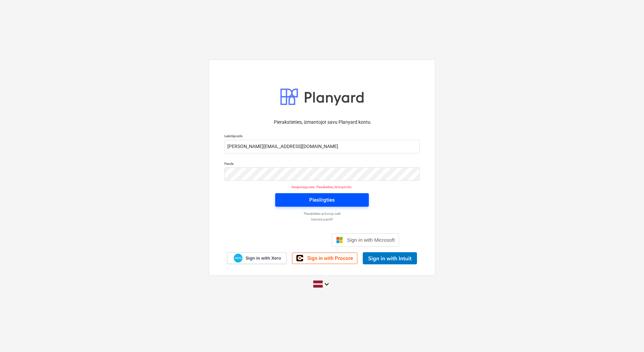 This screenshot has width=644, height=352. What do you see at coordinates (257, 258) in the screenshot?
I see `a: Sign in with Xero` at bounding box center [257, 258].